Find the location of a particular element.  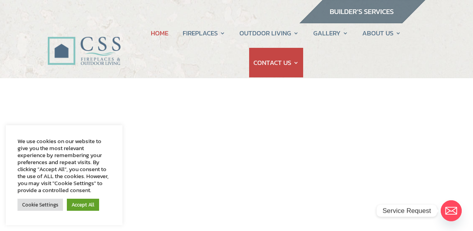

a: OUTDOOR LIVING is located at coordinates (269, 33).